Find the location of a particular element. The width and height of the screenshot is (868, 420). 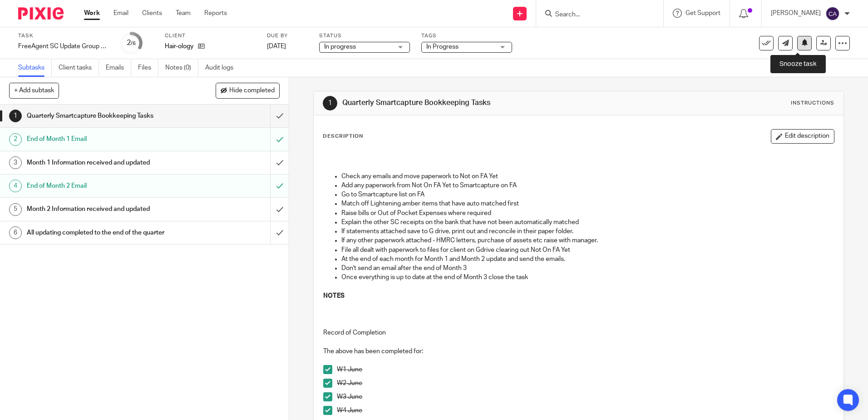

p: File all dealt with paperwork to files for client on Gdrive clearing out Not On FA Yet is located at coordinates (587, 250).